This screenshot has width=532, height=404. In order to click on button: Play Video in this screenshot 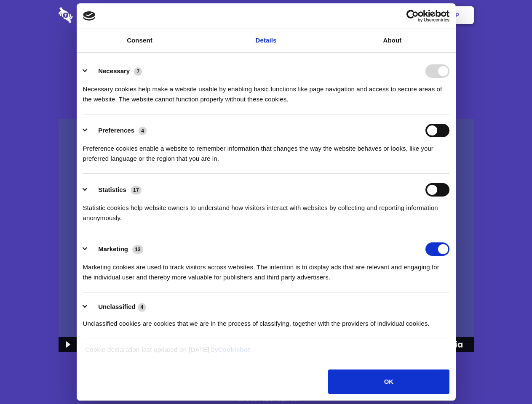, I will do `click(67, 344)`.